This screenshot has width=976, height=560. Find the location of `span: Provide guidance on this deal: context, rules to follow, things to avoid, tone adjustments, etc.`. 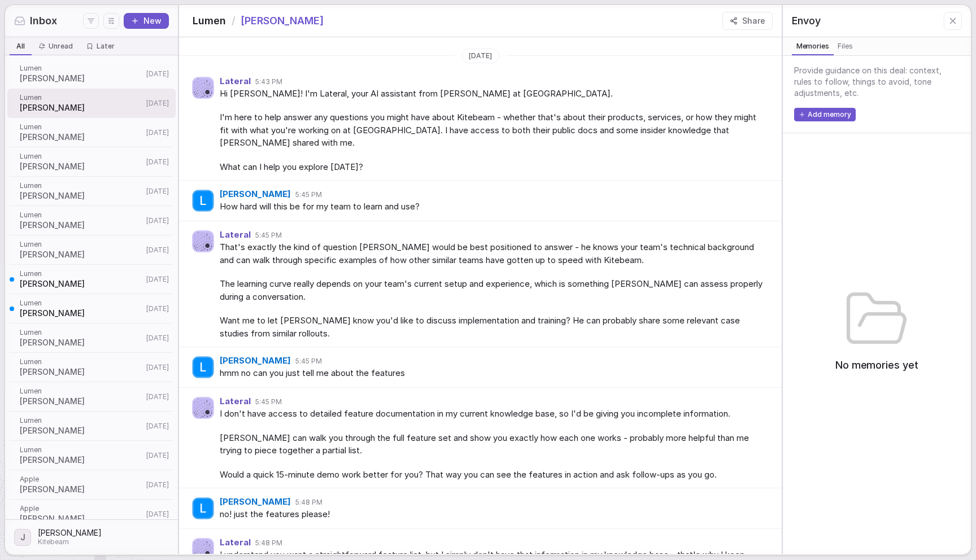

span: Provide guidance on this deal: context, rules to follow, things to avoid, tone adjustments, etc. is located at coordinates (877, 82).